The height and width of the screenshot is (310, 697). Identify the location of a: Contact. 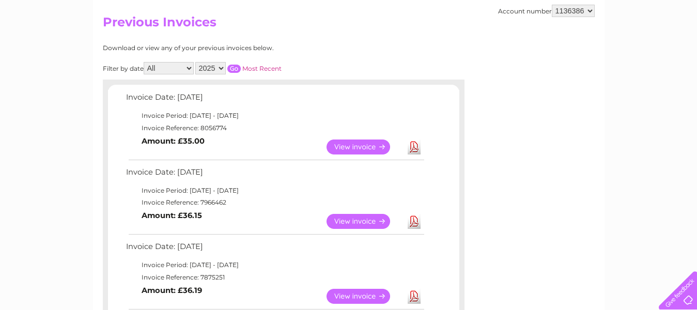
(641, 48).